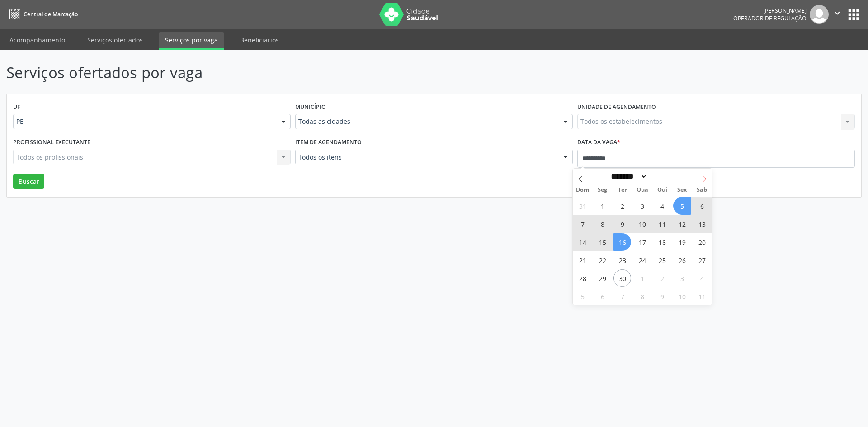  I want to click on span: Setembro 12, 2025, so click(682, 224).